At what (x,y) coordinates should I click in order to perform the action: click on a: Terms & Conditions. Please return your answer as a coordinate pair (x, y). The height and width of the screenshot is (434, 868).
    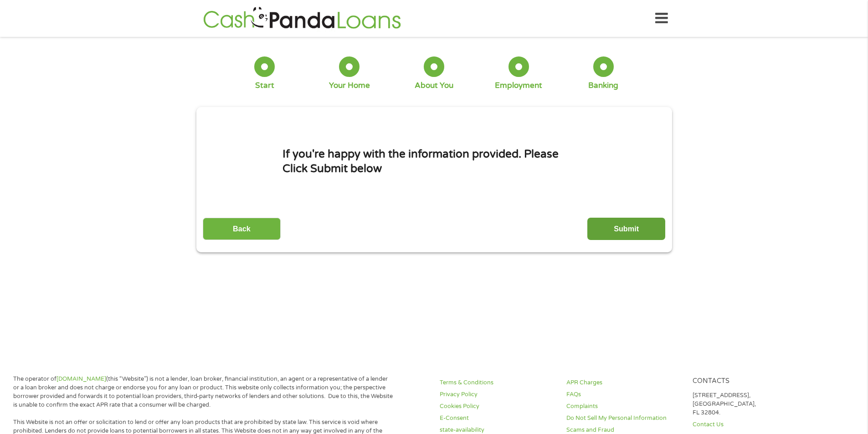
    Looking at the image, I should click on (498, 382).